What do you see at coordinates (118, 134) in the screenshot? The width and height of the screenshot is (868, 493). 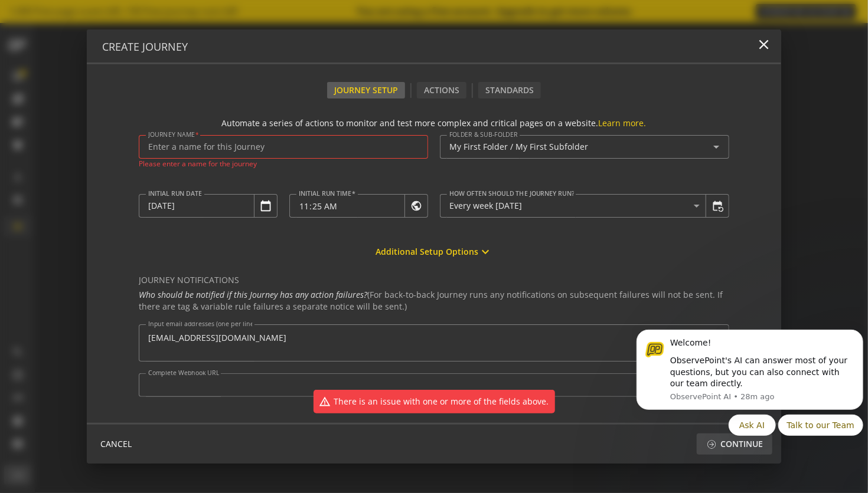 I see `div: Quick reply options` at bounding box center [118, 134].